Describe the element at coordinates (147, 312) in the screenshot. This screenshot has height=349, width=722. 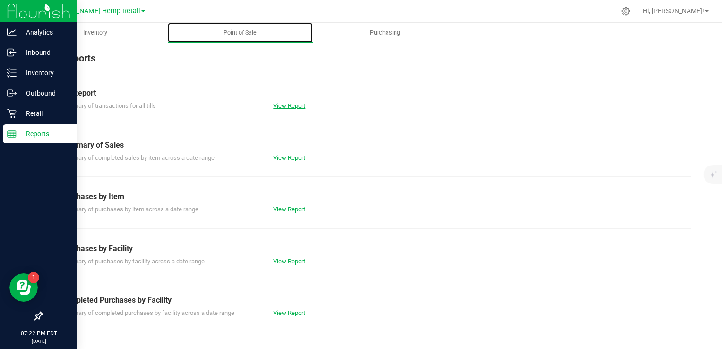
I see `span: Summary of completed purchases by facility across a date range` at that location.